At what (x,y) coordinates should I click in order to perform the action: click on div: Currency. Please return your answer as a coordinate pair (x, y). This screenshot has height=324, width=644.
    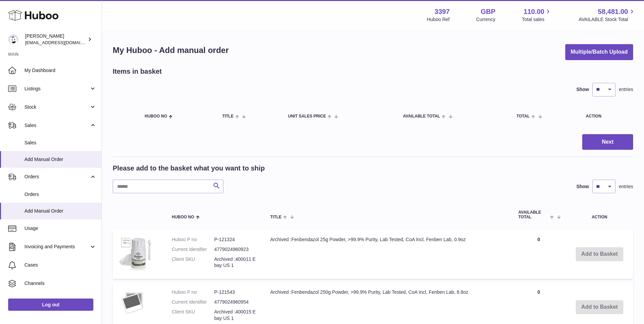
    Looking at the image, I should click on (486, 19).